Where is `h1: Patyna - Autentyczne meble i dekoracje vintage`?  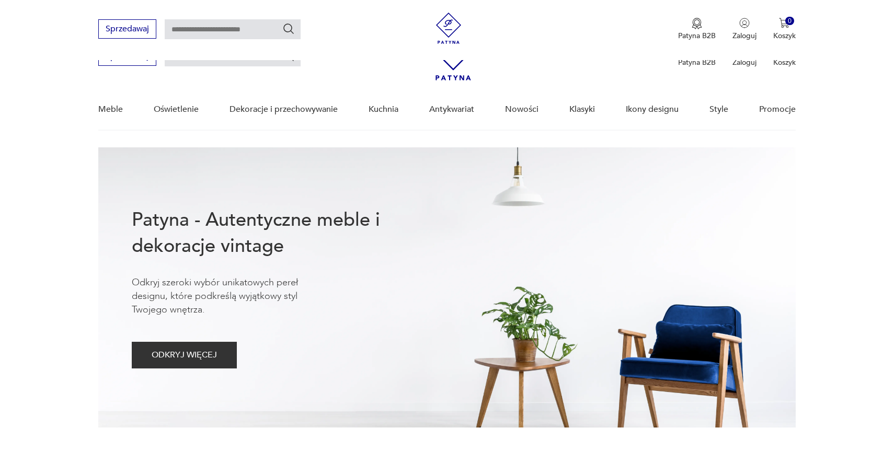
h1: Patyna - Autentyczne meble i dekoracje vintage is located at coordinates (273, 233).